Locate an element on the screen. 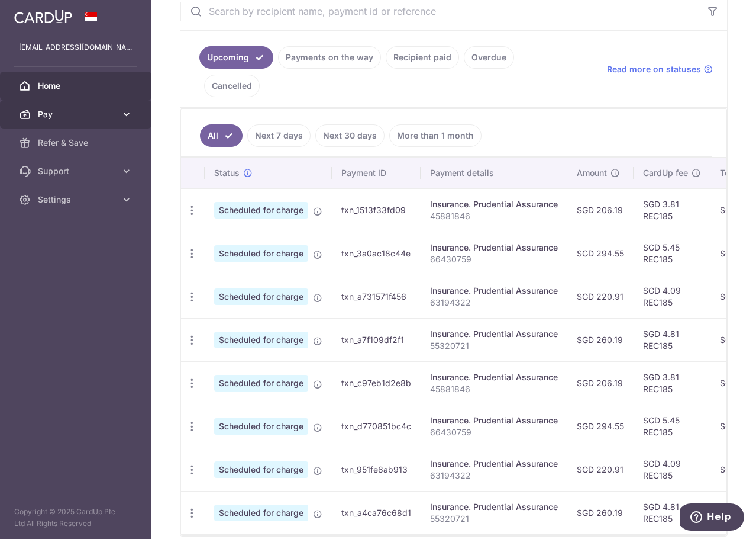 Image resolution: width=756 pixels, height=539 pixels. span: Pay is located at coordinates (77, 114).